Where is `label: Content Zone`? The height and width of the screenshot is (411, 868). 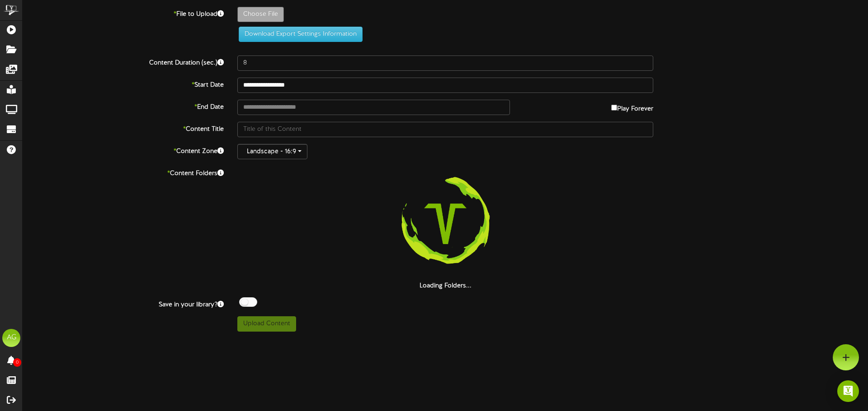
label: Content Zone is located at coordinates (123, 149).